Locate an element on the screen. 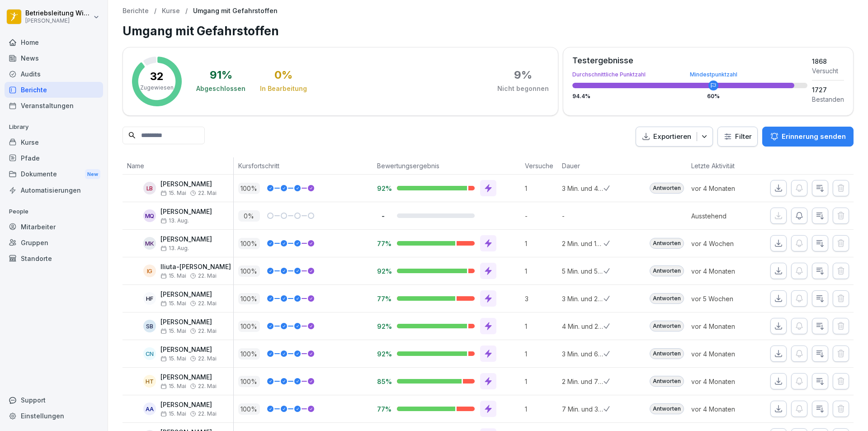  div: In Bearbeitung is located at coordinates (284, 88).